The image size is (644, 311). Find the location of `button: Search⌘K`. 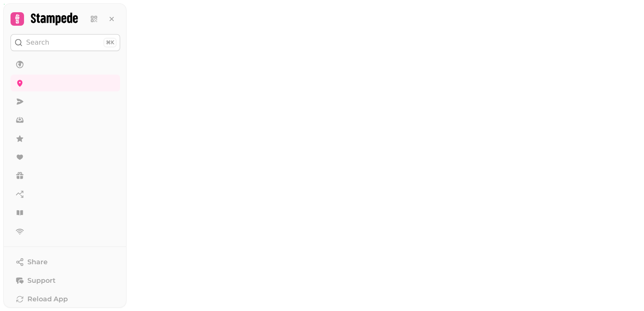

button: Search⌘K is located at coordinates (65, 43).